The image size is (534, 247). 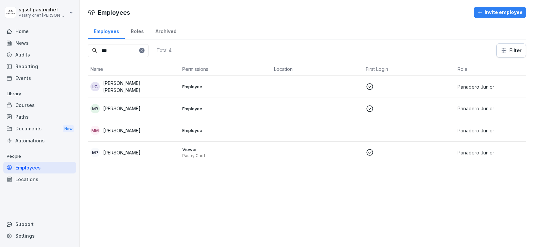 What do you see at coordinates (40, 129) in the screenshot?
I see `a: DocumentsNew` at bounding box center [40, 129].